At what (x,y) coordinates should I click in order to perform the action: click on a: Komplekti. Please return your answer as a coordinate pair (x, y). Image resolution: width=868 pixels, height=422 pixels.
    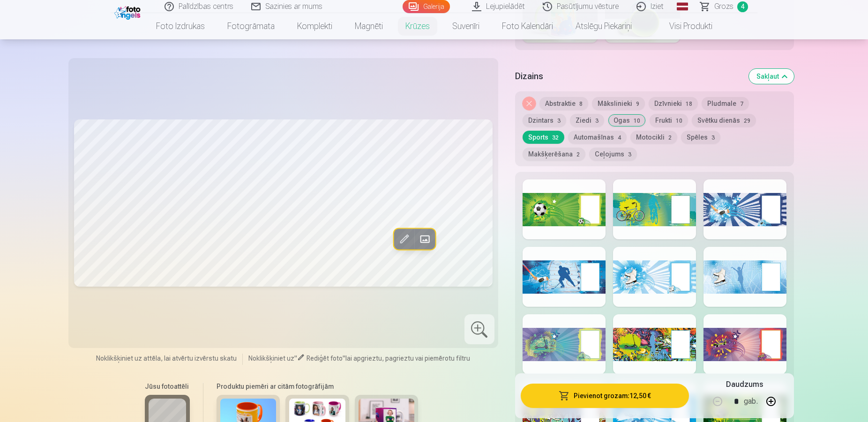
    Looking at the image, I should click on (314, 26).